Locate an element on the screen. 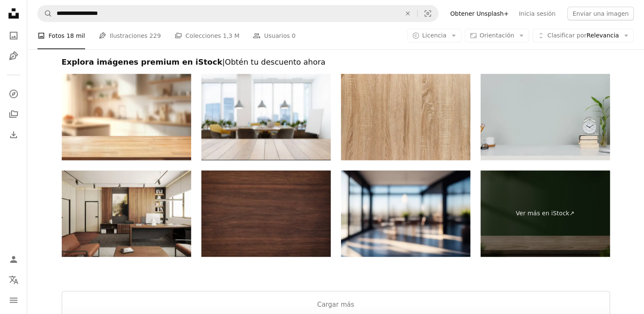 Image resolution: width=644 pixels, height=314 pixels. button: Buscar en Unsplash is located at coordinates (45, 14).